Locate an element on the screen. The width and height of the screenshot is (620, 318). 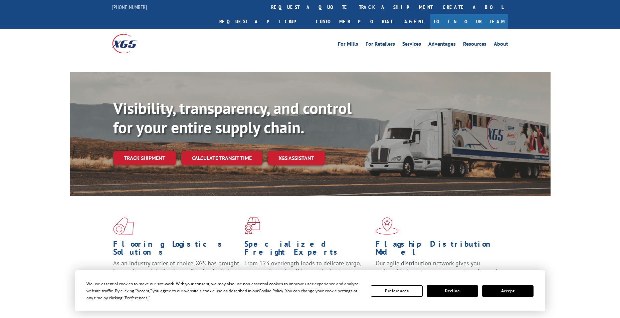
a: Track shipment is located at coordinates (145, 158).